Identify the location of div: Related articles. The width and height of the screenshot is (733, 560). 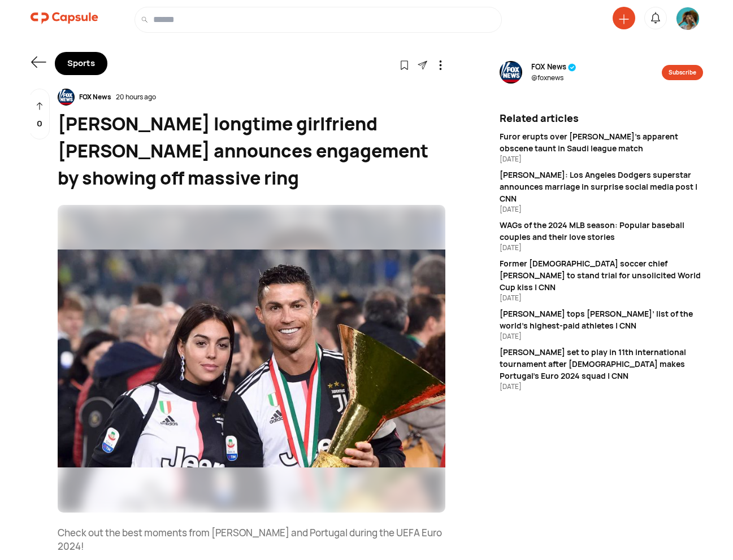
(601, 118).